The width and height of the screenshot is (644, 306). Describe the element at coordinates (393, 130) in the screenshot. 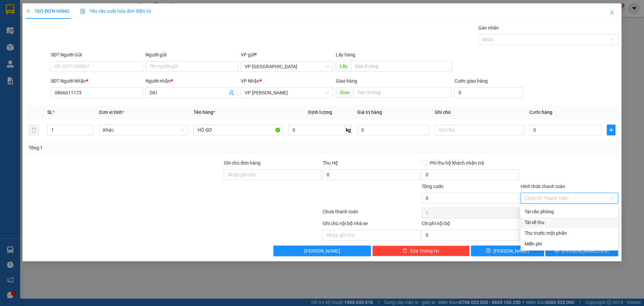

I see `input: 0` at that location.